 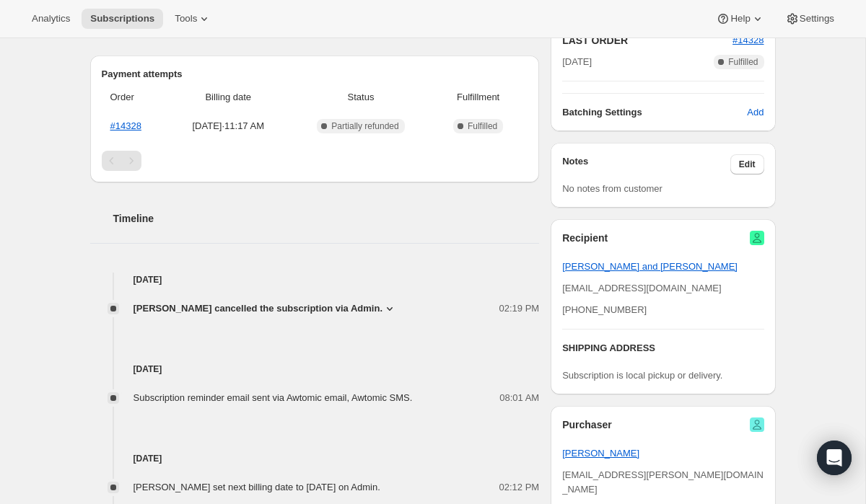 I want to click on button: Subscriptions, so click(x=122, y=19).